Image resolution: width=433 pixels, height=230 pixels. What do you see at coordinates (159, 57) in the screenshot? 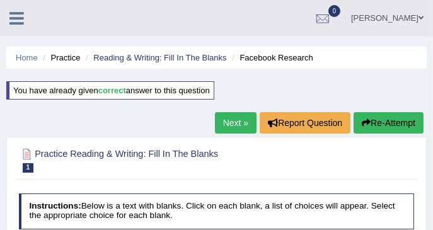
I see `a: Reading & Writing: Fill In The Blanks` at bounding box center [159, 57].